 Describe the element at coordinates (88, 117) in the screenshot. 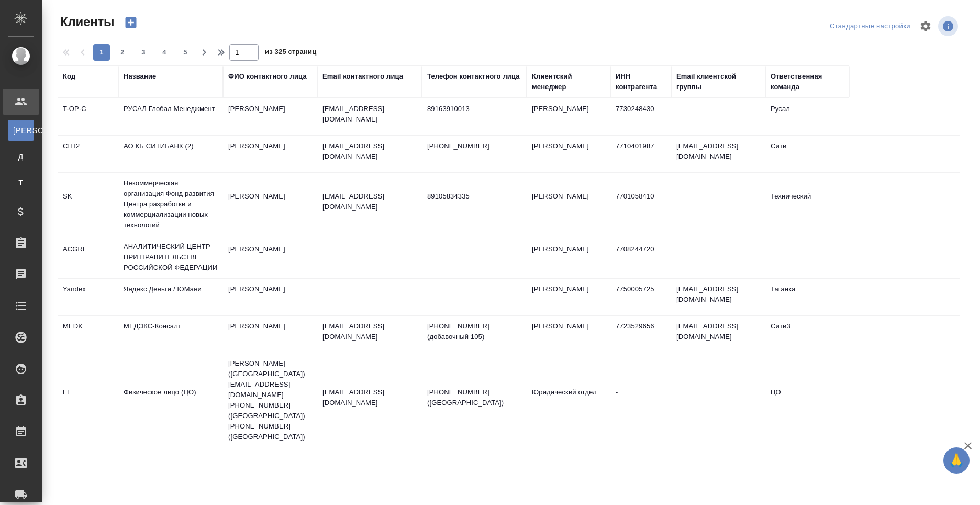

I see `td: T-OP-C` at that location.